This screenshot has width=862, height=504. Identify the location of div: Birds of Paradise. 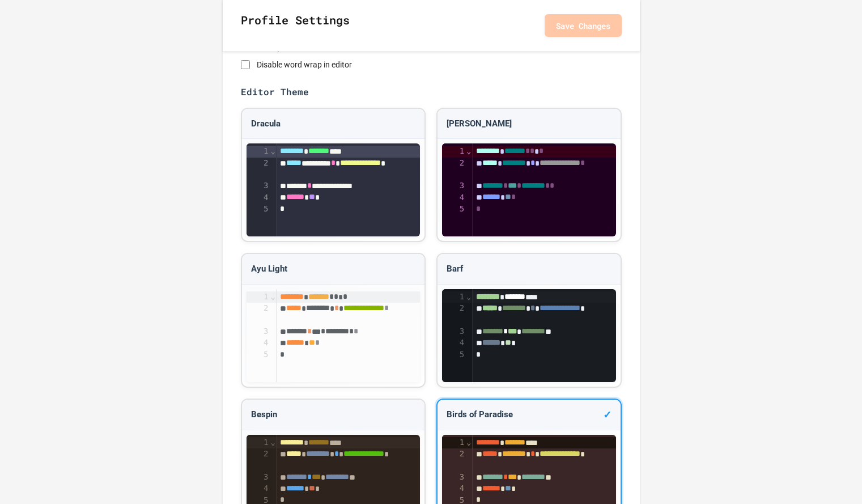
(529, 415).